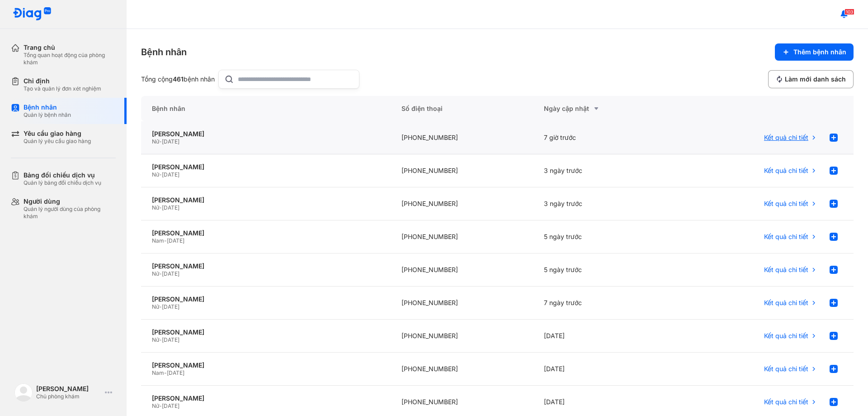  I want to click on div: 7 ngày trước, so click(604, 303).